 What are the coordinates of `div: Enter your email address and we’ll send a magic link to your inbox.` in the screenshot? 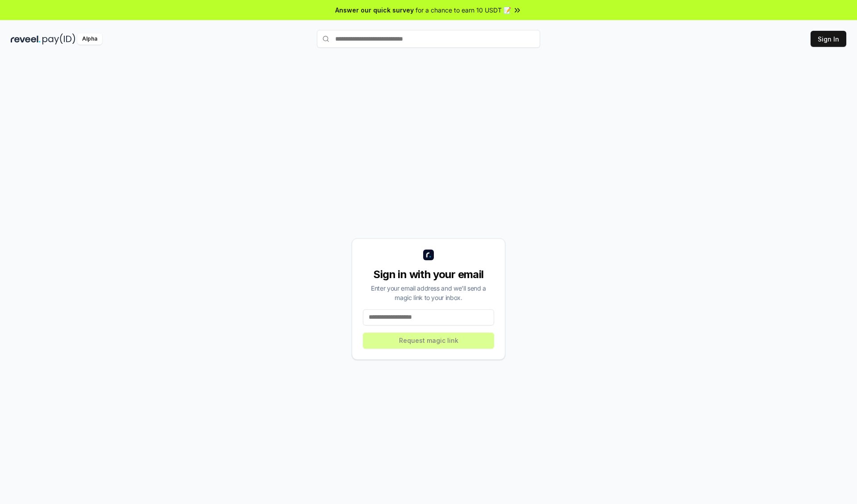 It's located at (428, 293).